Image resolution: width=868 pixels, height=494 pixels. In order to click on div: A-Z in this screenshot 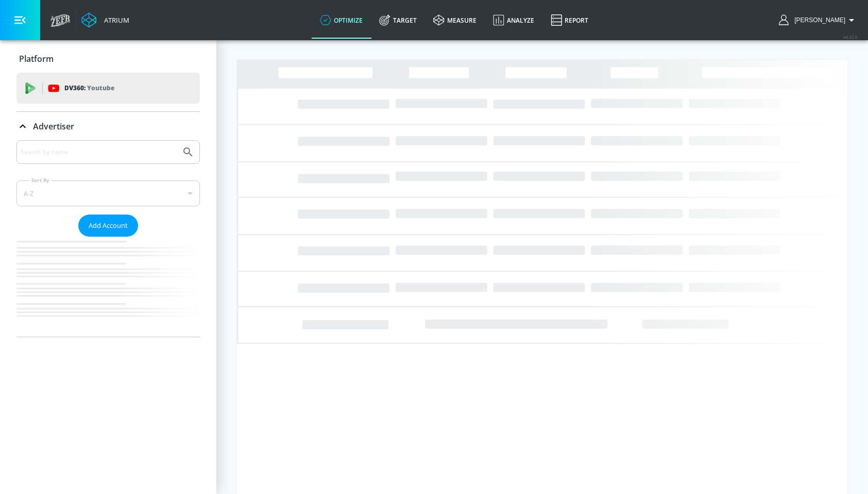, I will do `click(108, 194)`.